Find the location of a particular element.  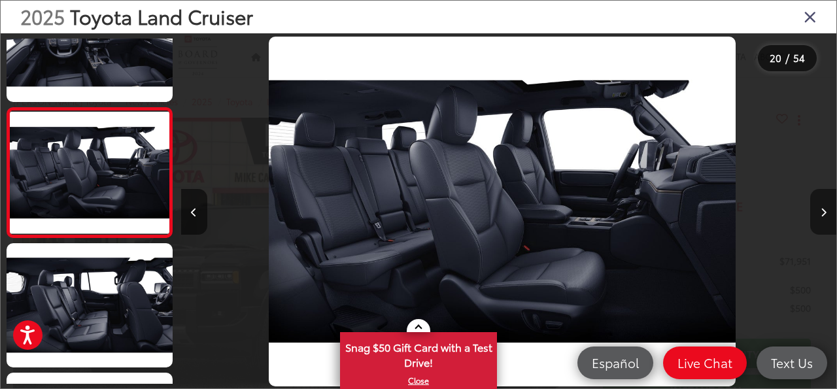

button: Previous image is located at coordinates (194, 212).